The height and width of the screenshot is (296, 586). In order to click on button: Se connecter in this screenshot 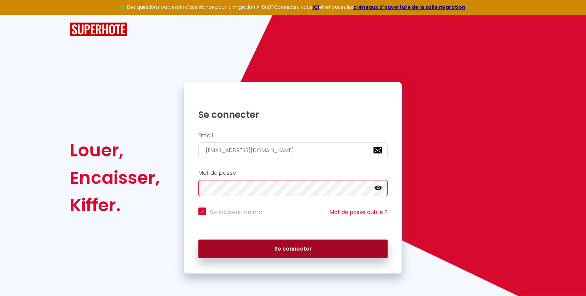, I will do `click(293, 249)`.